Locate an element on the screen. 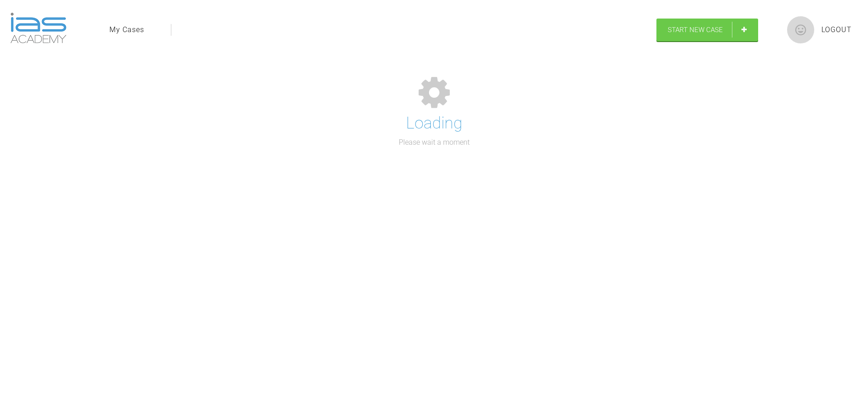 Image resolution: width=868 pixels, height=412 pixels. img: logo-light.3e3ef733.png is located at coordinates (38, 28).